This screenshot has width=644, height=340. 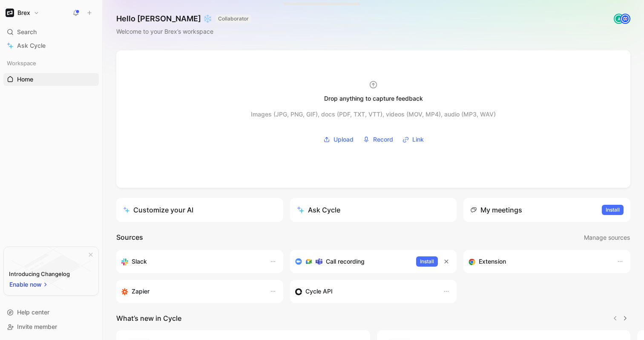 I want to click on button: Link, so click(x=413, y=140).